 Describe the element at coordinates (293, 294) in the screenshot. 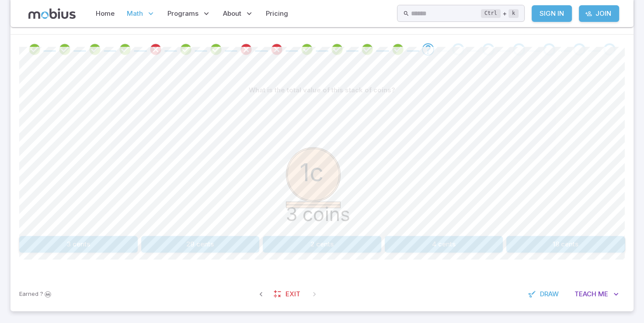

I see `span: Exit` at that location.